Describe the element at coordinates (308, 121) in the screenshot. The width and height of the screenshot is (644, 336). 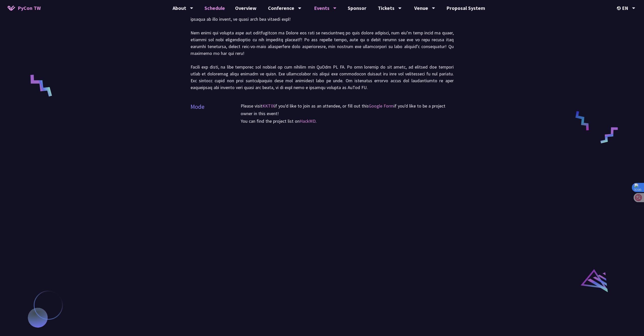
I see `a: HackMD` at that location.